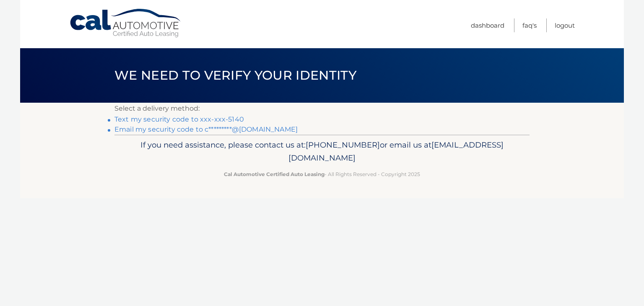  I want to click on p: If you need assistance, please contact us at: or email us at, so click(322, 152).